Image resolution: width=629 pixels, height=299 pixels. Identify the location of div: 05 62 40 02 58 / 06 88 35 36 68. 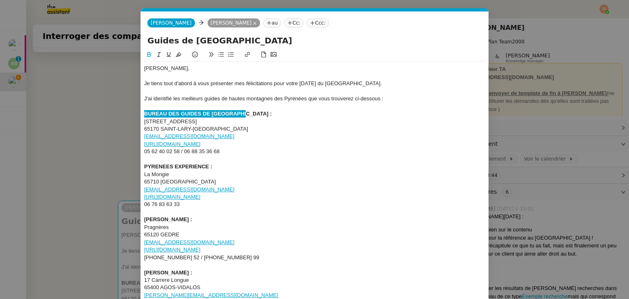
(315, 152).